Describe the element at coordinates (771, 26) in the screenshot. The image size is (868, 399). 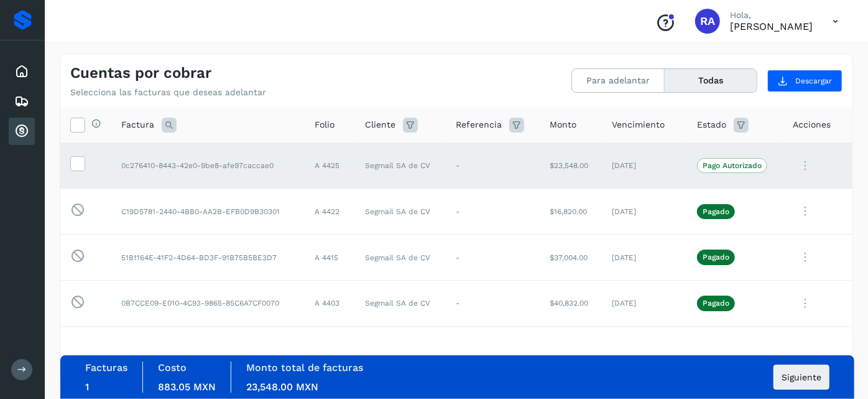
I see `p: ROGELIO ALVAREZ PALOMO` at that location.